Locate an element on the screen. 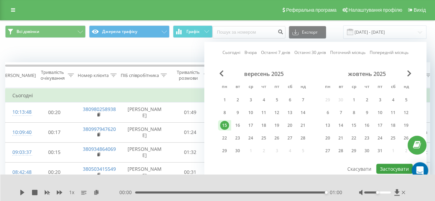 This screenshot has height=201, width=435. div: чт 11 вер 2025 р. is located at coordinates (264, 113).